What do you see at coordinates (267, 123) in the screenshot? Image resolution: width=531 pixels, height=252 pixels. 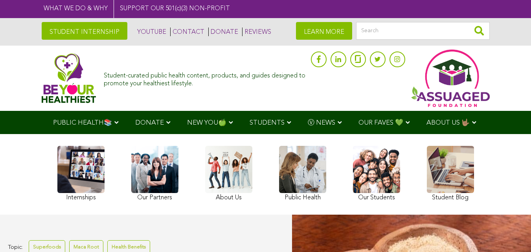 I see `span: STUDENTS` at bounding box center [267, 123].